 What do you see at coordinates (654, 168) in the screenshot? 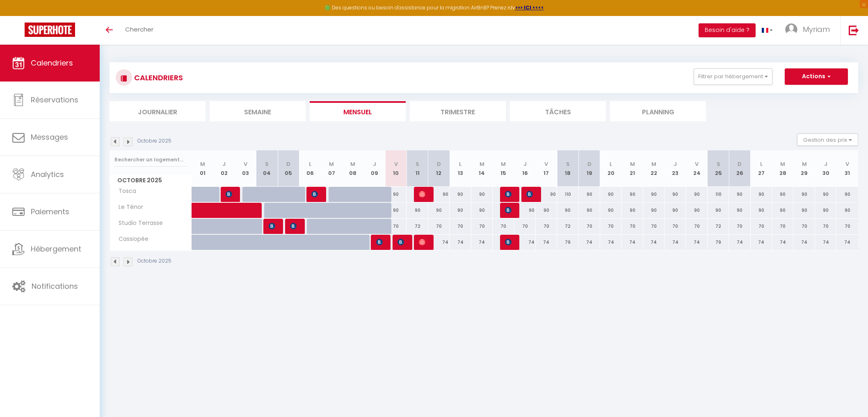
I see `th: 22` at bounding box center [654, 168].